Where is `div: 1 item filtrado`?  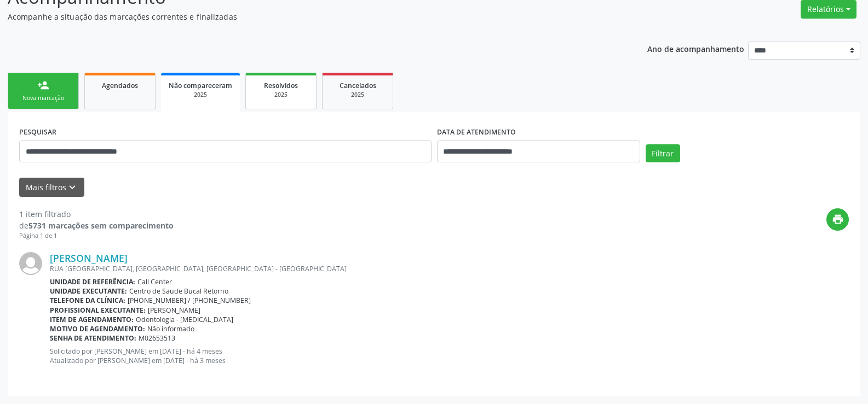
div: 1 item filtrado is located at coordinates (97, 214).